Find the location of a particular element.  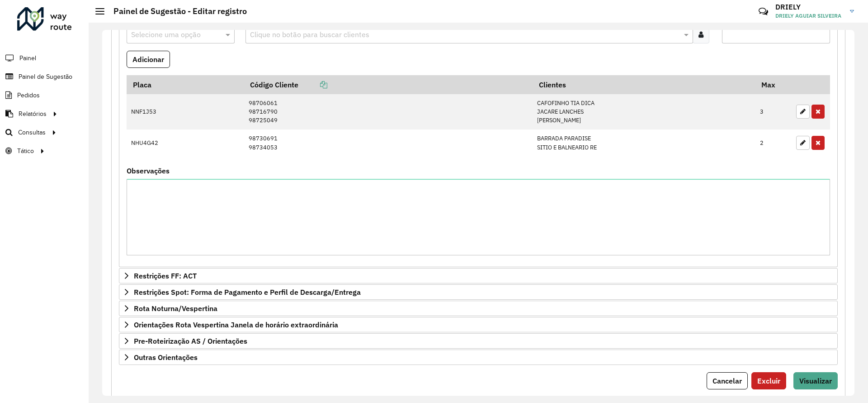

a: Outras Orientações is located at coordinates (479, 357).